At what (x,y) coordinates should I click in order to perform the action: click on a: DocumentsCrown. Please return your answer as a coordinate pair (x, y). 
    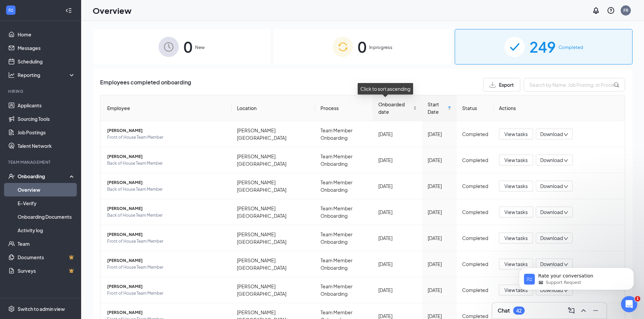
    Looking at the image, I should click on (46, 258).